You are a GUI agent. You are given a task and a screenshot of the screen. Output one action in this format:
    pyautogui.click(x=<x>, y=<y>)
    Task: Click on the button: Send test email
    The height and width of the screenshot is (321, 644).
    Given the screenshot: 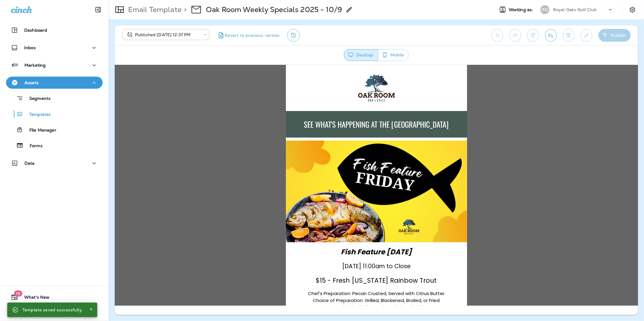 What is the action you would take?
    pyautogui.click(x=550, y=35)
    